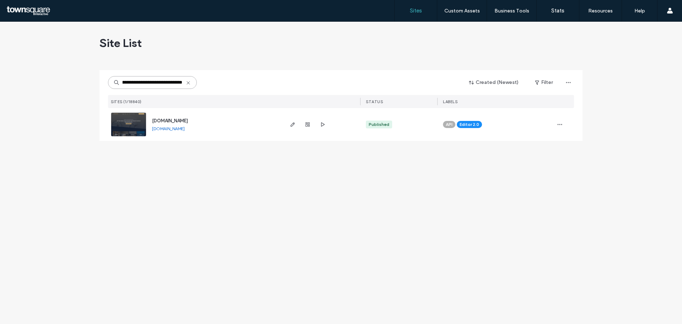  What do you see at coordinates (120, 43) in the screenshot?
I see `span: Site List` at bounding box center [120, 43].